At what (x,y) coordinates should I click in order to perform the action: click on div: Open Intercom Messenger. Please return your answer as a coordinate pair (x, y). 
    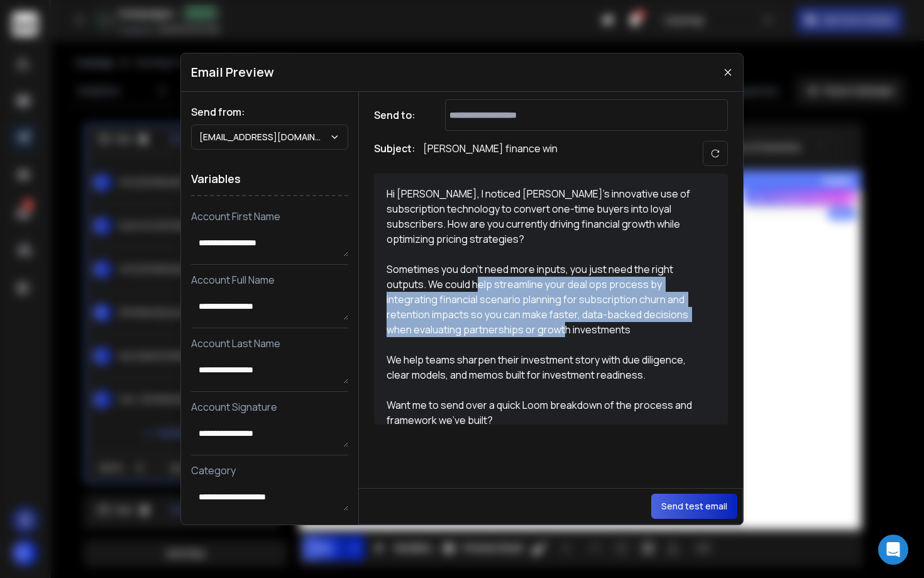
    Looking at the image, I should click on (893, 549).